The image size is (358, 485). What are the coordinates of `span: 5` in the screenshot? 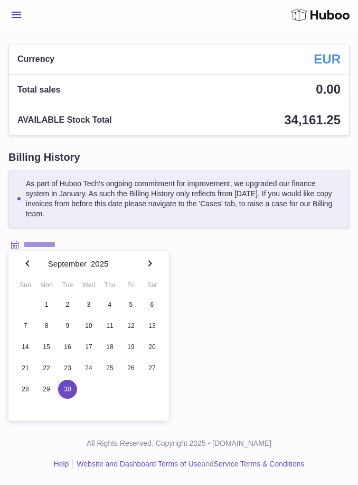 It's located at (131, 304).